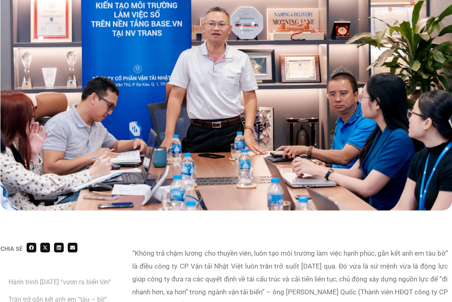  What do you see at coordinates (45, 248) in the screenshot?
I see `div: Share on x-twitter` at bounding box center [45, 248].